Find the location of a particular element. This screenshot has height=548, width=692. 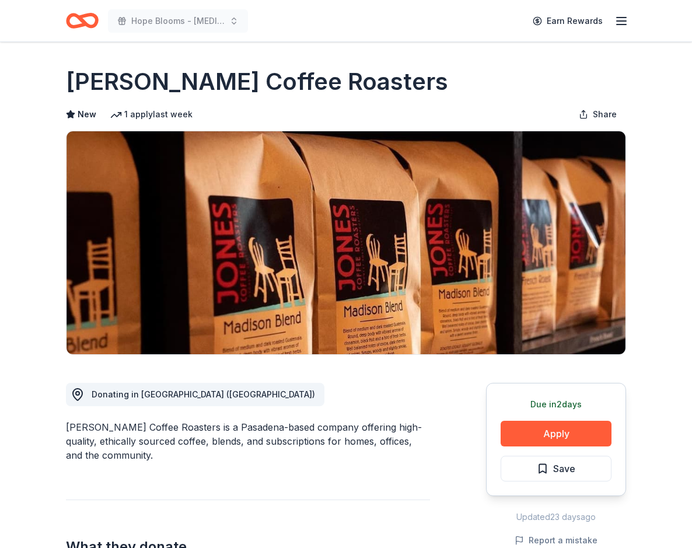

button: Save is located at coordinates (556, 468).